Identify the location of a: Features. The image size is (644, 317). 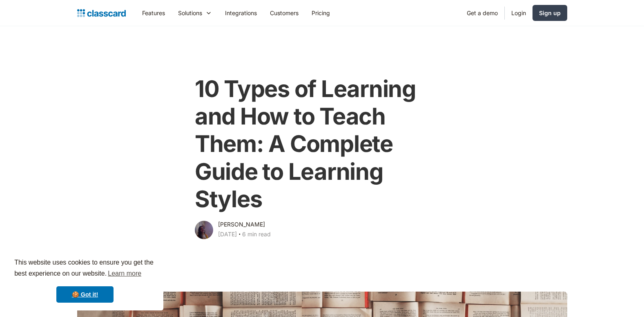
(154, 12).